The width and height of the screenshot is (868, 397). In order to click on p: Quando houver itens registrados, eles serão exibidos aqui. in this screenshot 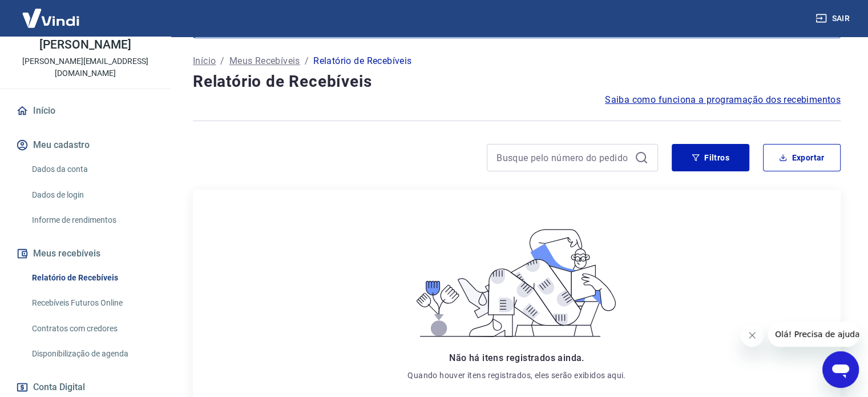, I will do `click(516, 375)`.